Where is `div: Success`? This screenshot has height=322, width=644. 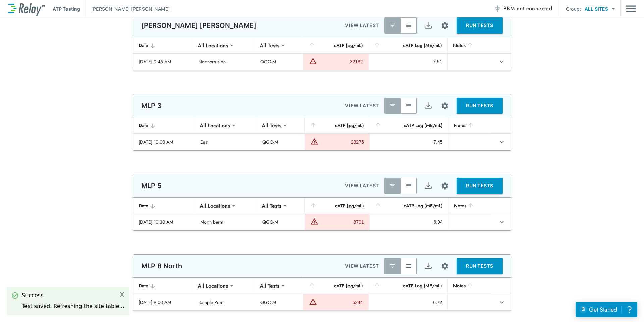 div: Success is located at coordinates (73, 295).